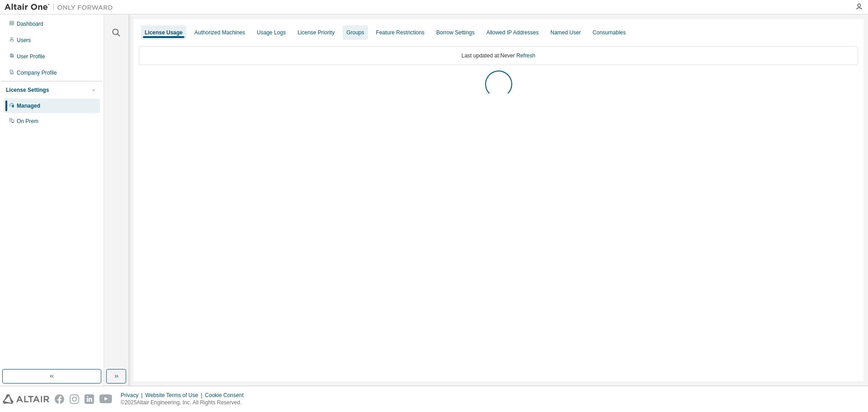 This screenshot has height=412, width=868. I want to click on div: Authorized Machines, so click(220, 33).